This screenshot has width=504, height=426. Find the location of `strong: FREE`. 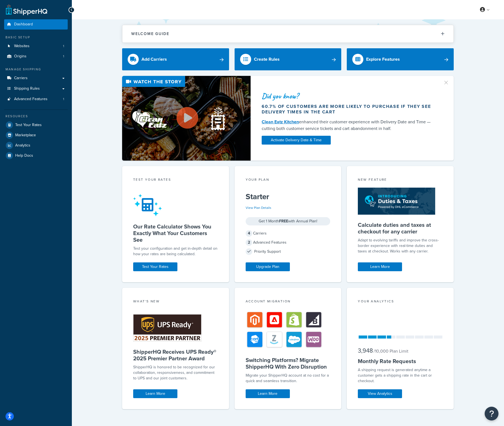

strong: FREE is located at coordinates (283, 221).